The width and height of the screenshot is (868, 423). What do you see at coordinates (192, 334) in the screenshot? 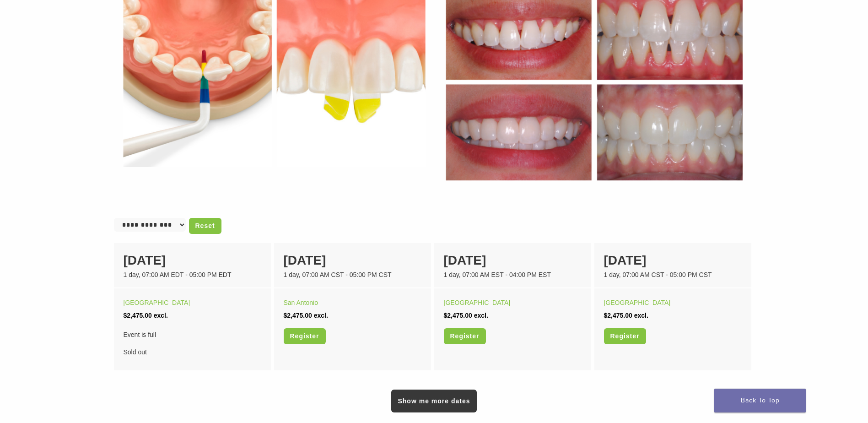
I see `span: Event is full` at bounding box center [192, 334].